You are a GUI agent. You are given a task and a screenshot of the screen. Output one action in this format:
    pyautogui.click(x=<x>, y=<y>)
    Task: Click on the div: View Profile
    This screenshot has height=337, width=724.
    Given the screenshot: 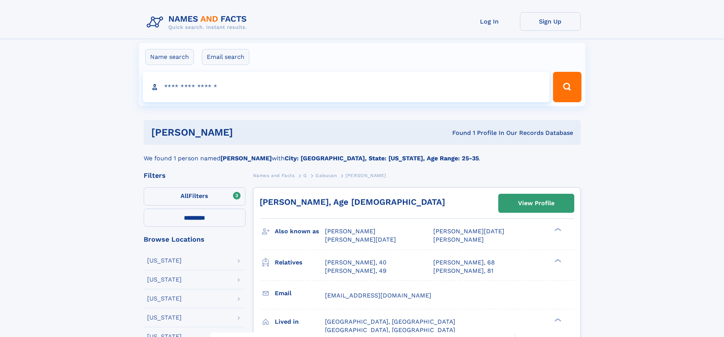 What is the action you would take?
    pyautogui.click(x=536, y=203)
    